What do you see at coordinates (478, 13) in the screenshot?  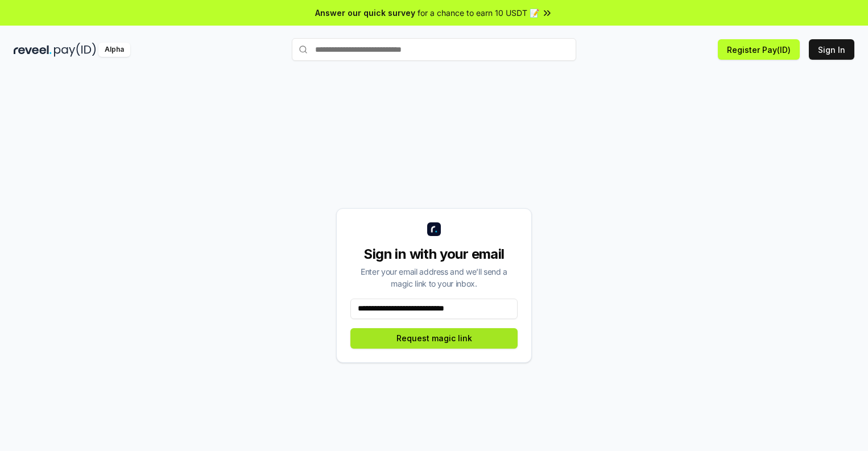 I see `span: for a chance to earn 10 USDT 📝` at bounding box center [478, 13].